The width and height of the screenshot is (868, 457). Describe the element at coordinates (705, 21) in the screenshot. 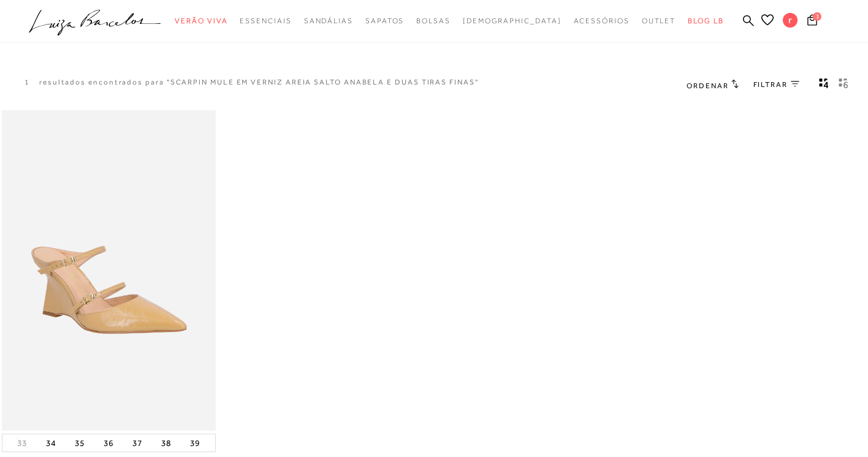

I see `a: BLOG LB` at that location.